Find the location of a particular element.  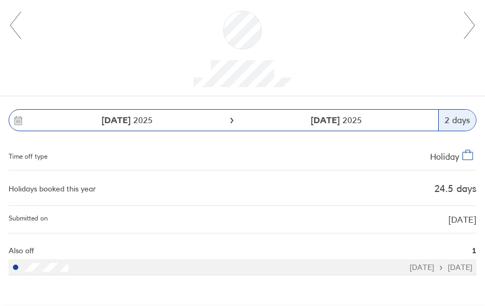

span: 1 is located at coordinates (475, 251).